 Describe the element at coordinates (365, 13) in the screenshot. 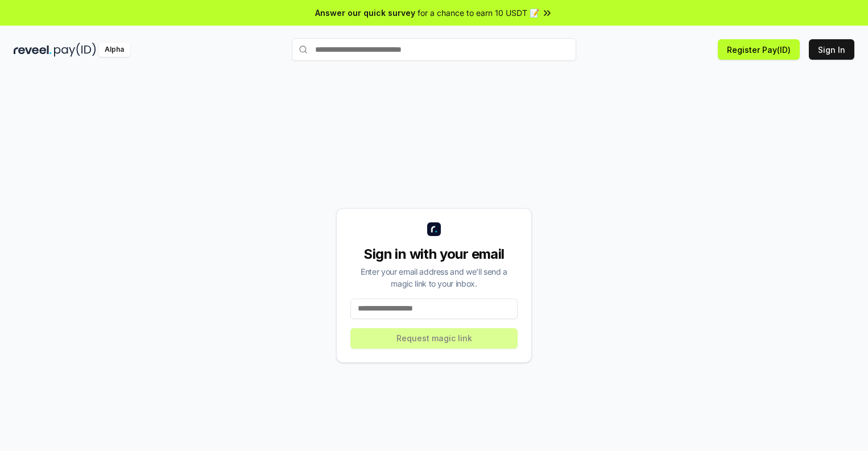

I see `span: Answer our quick survey` at that location.